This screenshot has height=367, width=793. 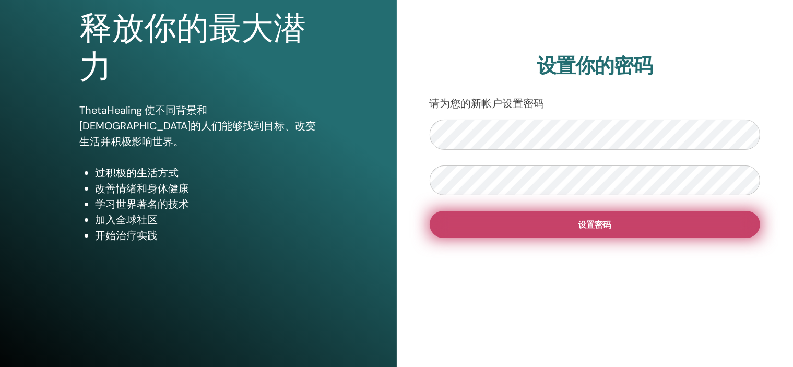 What do you see at coordinates (198, 48) in the screenshot?
I see `h1: 释放你的最大潜力` at bounding box center [198, 48].